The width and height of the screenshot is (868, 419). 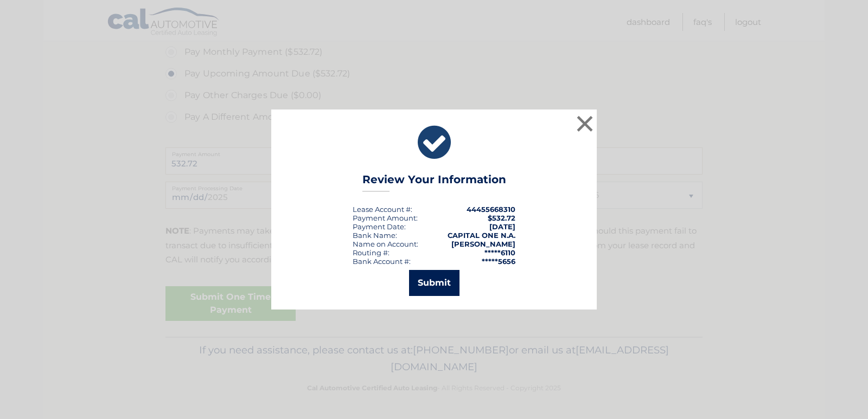 I want to click on strong: CAPITAL ONE N.A., so click(x=481, y=235).